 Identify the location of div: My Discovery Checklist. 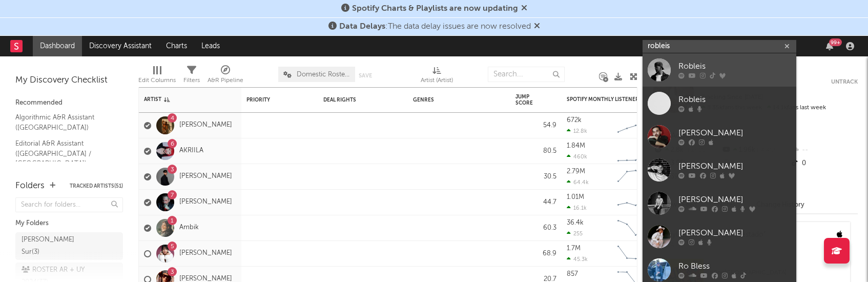
(69, 81).